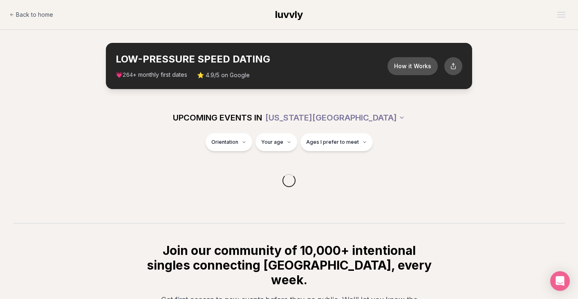 This screenshot has height=299, width=578. What do you see at coordinates (336, 142) in the screenshot?
I see `button: Ages I prefer to meet` at bounding box center [336, 142].